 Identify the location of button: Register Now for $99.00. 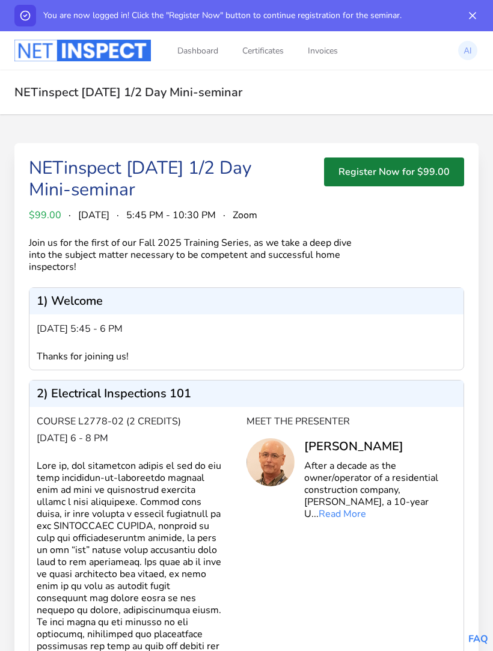
(394, 172).